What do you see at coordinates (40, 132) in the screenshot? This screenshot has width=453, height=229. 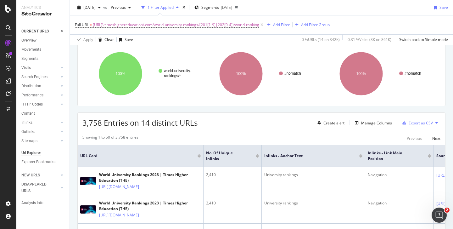 I see `a: Outlinks` at bounding box center [40, 132].